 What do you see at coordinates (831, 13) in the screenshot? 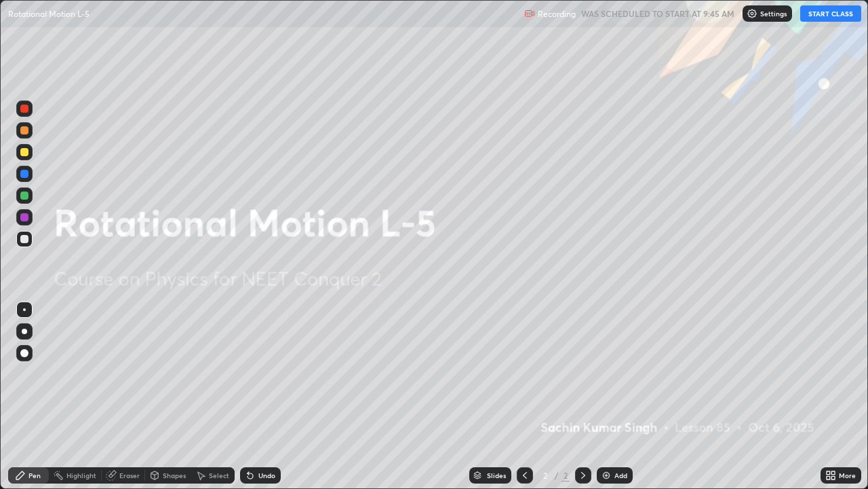
I see `button: START CLASS` at bounding box center [831, 13].